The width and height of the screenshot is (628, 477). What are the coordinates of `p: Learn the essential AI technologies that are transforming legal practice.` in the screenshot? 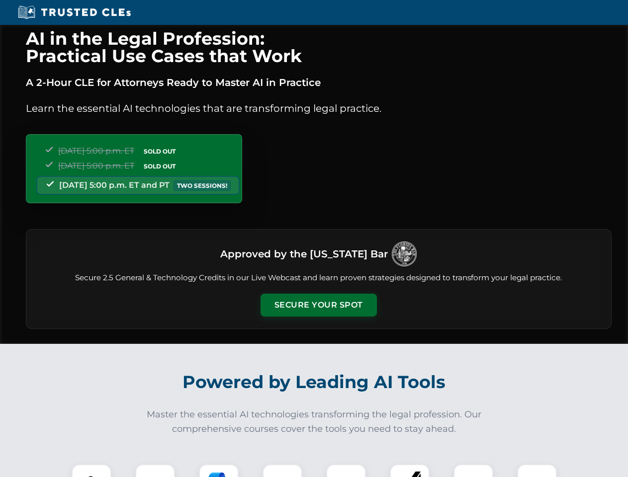 It's located at (319, 108).